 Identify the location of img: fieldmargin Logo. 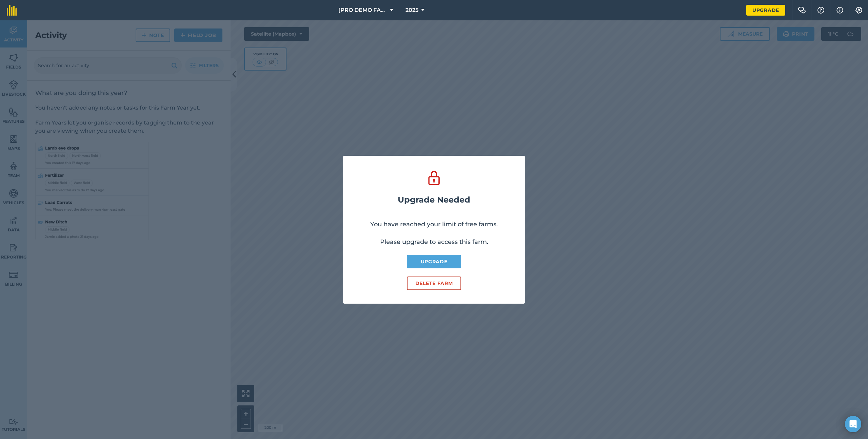
(12, 10).